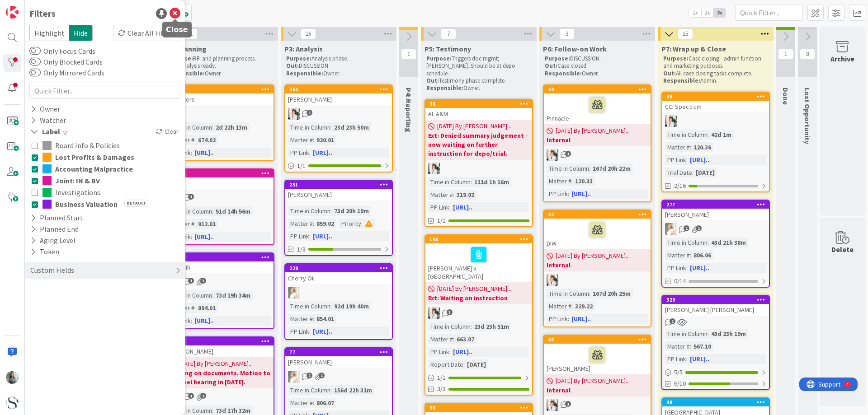 The width and height of the screenshot is (868, 415). What do you see at coordinates (450, 312) in the screenshot?
I see `span: 3` at bounding box center [450, 312].